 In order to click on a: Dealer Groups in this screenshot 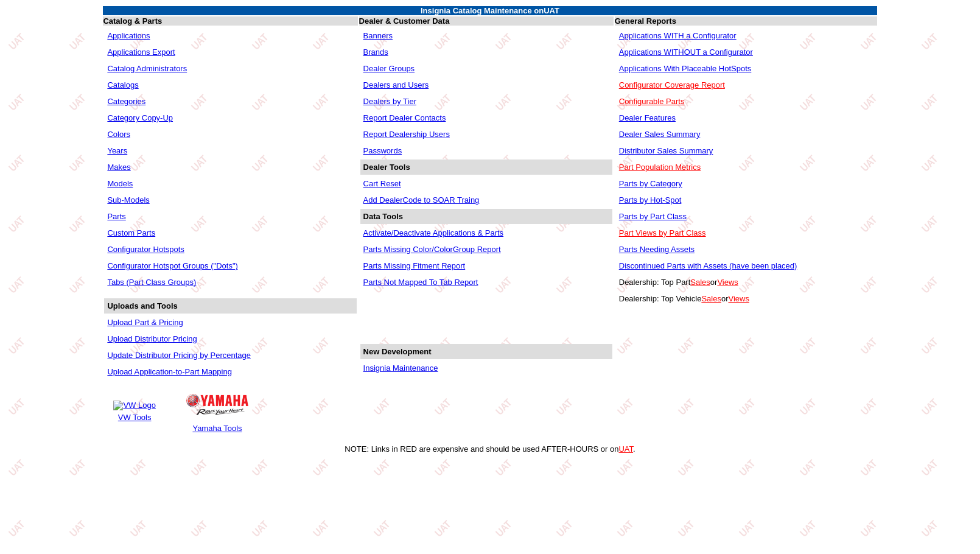, I will do `click(389, 68)`.